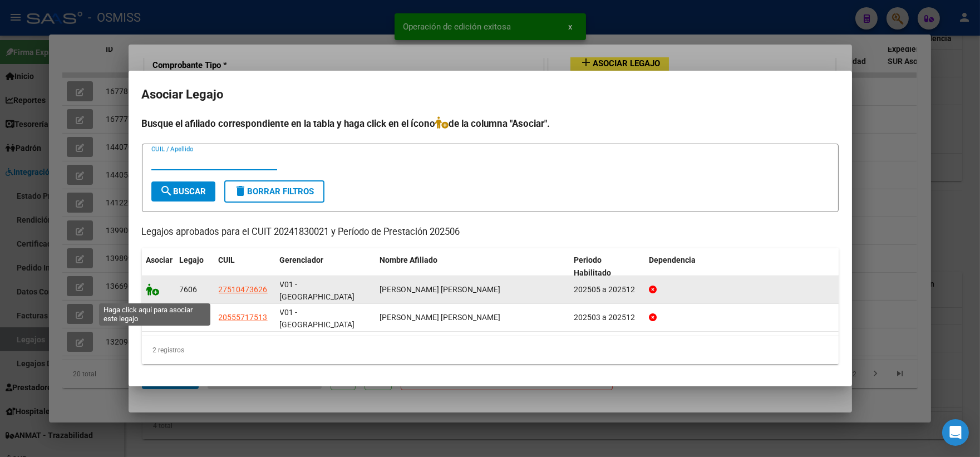 This screenshot has height=457, width=980. What do you see at coordinates (490, 124) in the screenshot?
I see `h4: Busque el afiliado correspondiente en la tabla y haga click en el ícono de la columna "Asociar".` at bounding box center [490, 124].